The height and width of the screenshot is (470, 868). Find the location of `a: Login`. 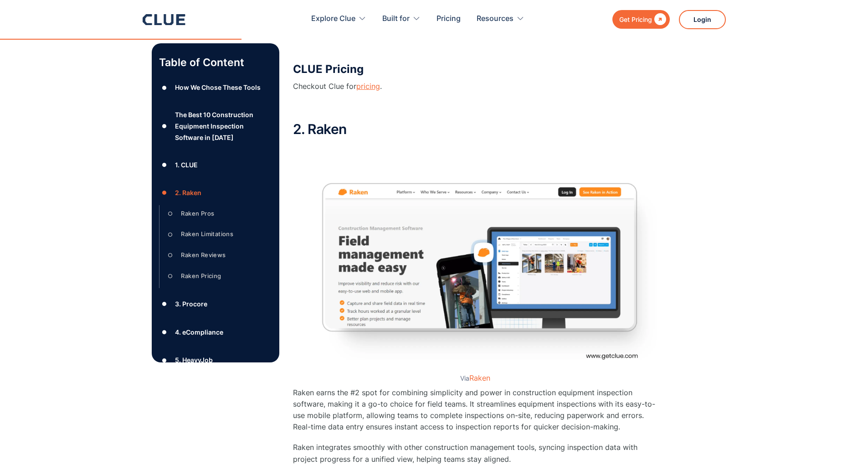

a: Login is located at coordinates (703, 20).